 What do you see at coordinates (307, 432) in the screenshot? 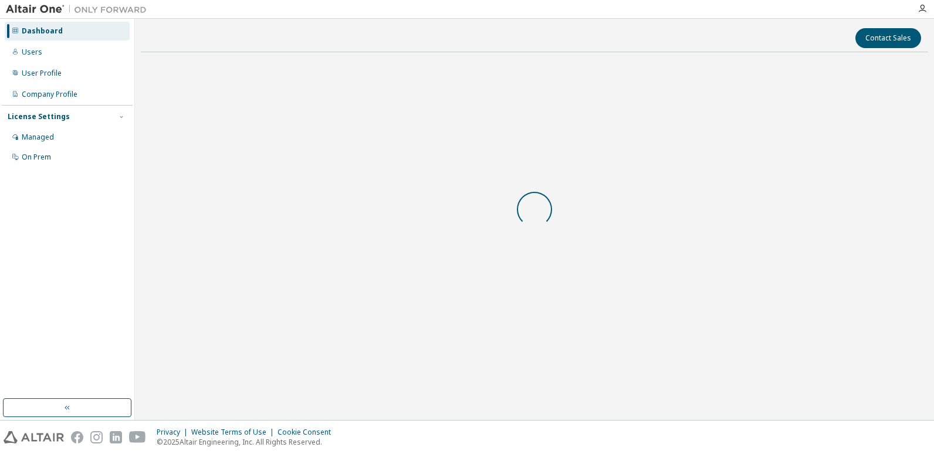
I see `div: Cookie Consent` at bounding box center [307, 432].